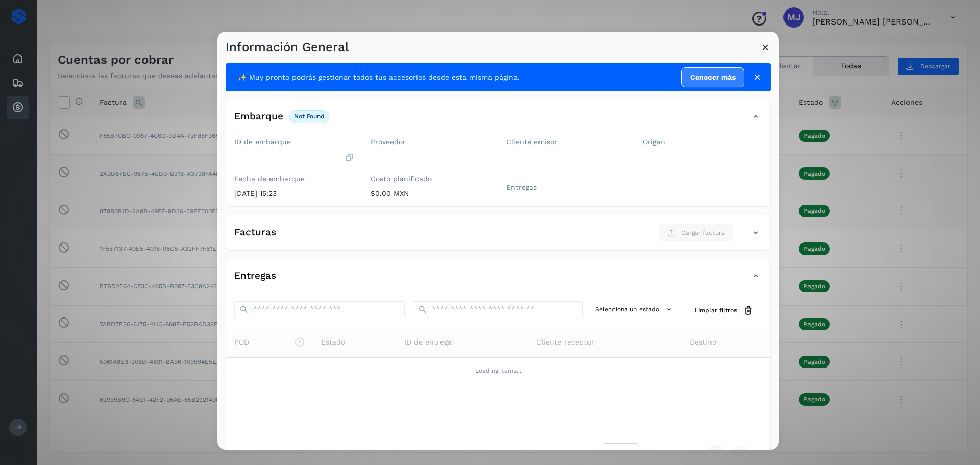 Image resolution: width=980 pixels, height=465 pixels. What do you see at coordinates (498, 237) in the screenshot?
I see `div: FacturasCargar factura` at bounding box center [498, 237].